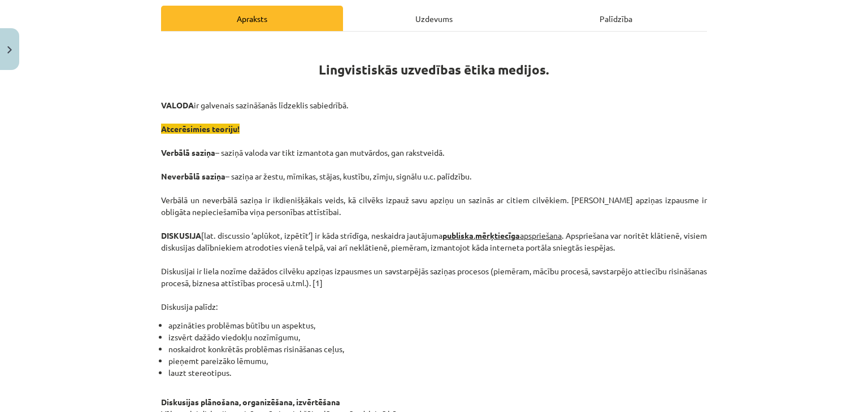 This screenshot has height=412, width=868. What do you see at coordinates (178, 105) in the screenshot?
I see `strong: VALODA` at bounding box center [178, 105].